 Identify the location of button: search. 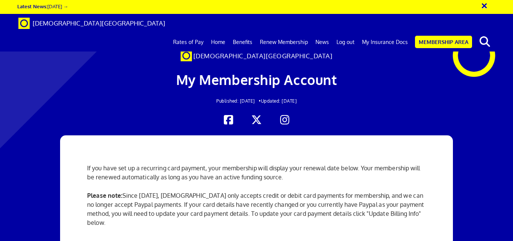
(485, 42).